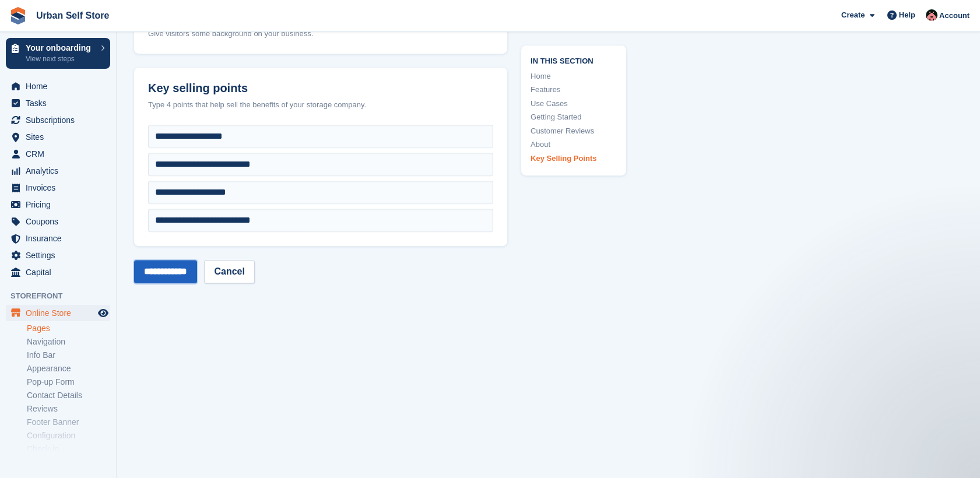 The height and width of the screenshot is (478, 980). What do you see at coordinates (61, 188) in the screenshot?
I see `span: Invoices` at bounding box center [61, 188].